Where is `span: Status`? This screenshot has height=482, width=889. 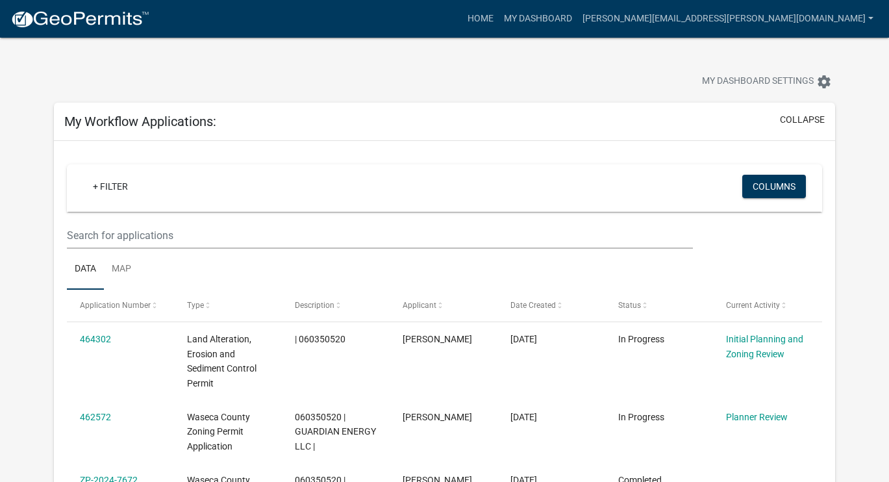 span: Status is located at coordinates (629, 305).